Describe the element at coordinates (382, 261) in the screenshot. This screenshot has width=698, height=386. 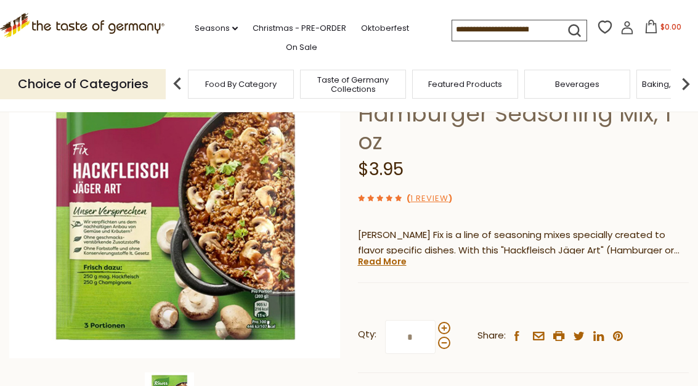
I see `a: Read More` at that location.